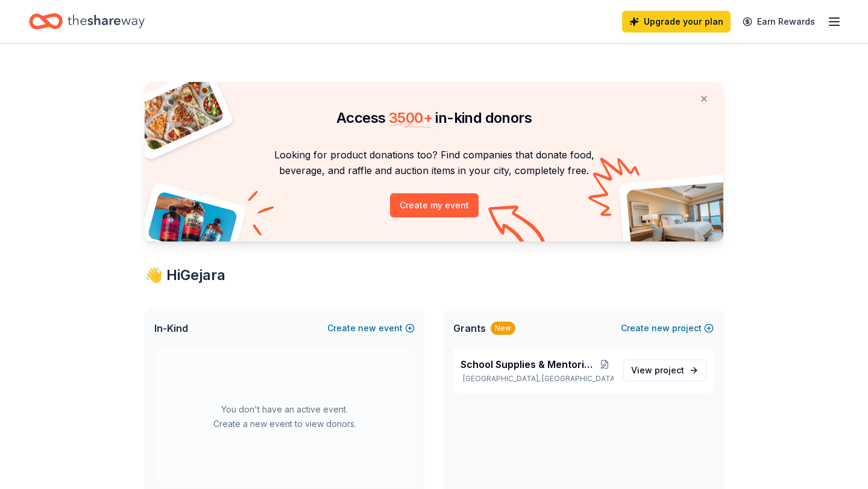 This screenshot has width=868, height=489. I want to click on span: project, so click(669, 369).